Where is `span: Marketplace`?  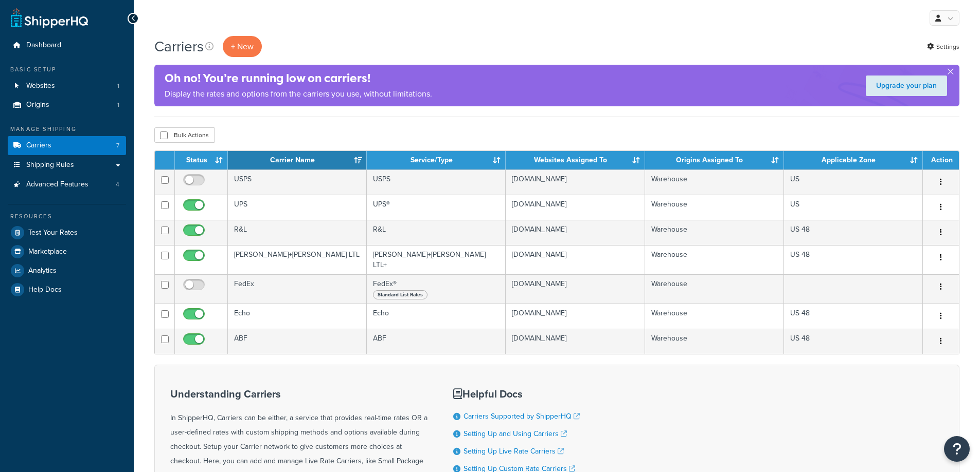 span: Marketplace is located at coordinates (47, 252).